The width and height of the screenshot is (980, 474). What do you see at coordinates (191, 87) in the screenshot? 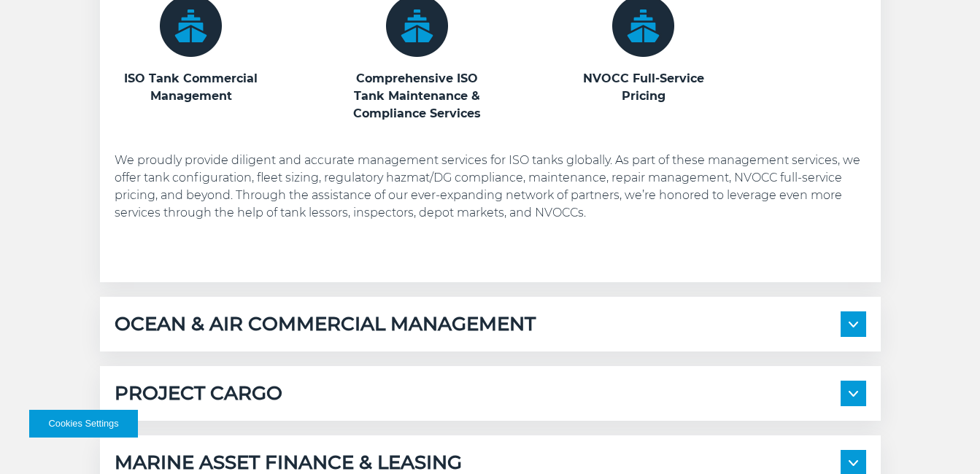
I see `h3: ISO Tank Commercial Management` at bounding box center [191, 87].